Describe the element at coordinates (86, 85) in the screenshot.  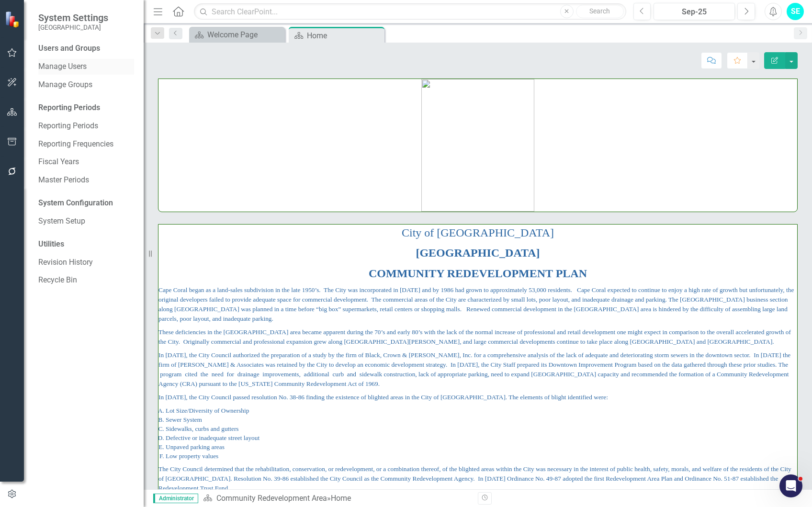
I see `a: Manage Groups` at that location.